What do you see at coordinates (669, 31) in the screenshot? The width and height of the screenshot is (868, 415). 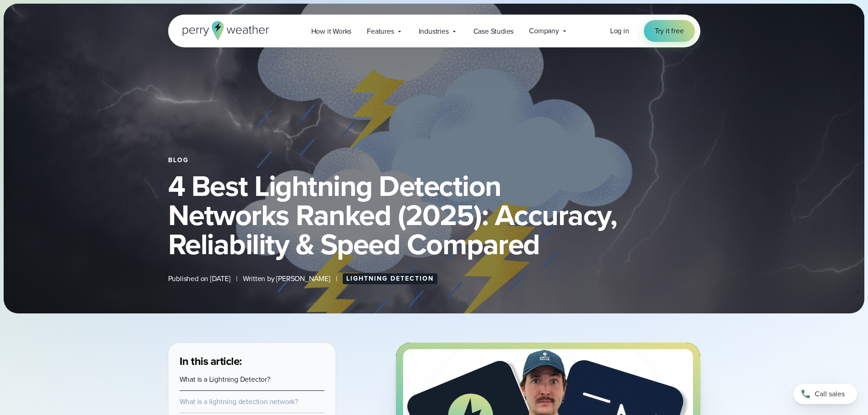 I see `span: Try it free` at bounding box center [669, 31].